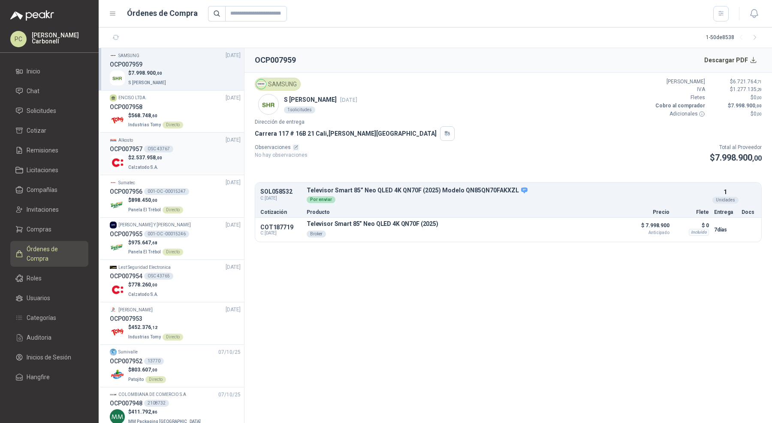 Image resolution: width=772 pixels, height=423 pixels. I want to click on p: Cobro al comprador, so click(680, 106).